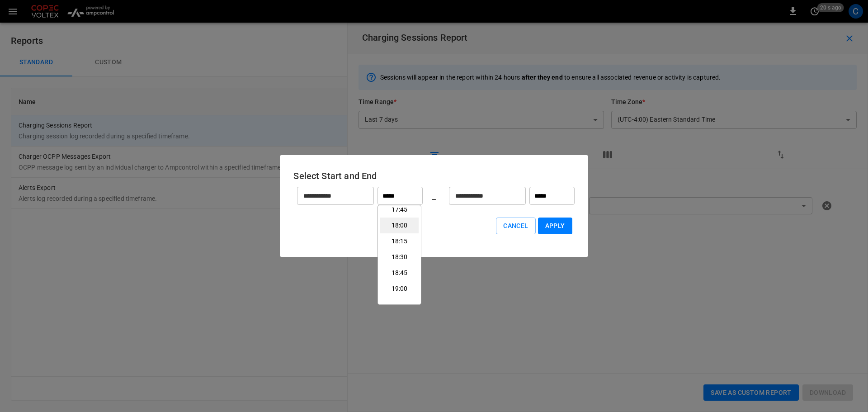 The image size is (868, 412). Describe the element at coordinates (399, 241) in the screenshot. I see `li: 18:15` at that location.